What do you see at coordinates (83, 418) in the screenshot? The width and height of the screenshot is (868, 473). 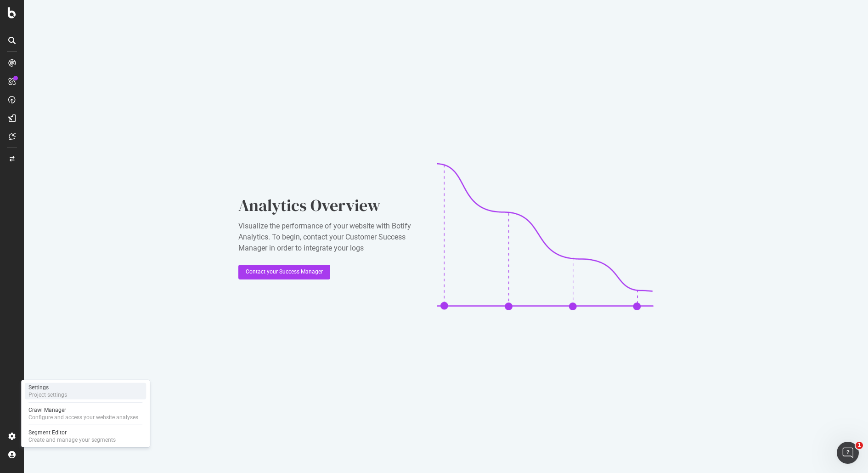 I see `div: Configure and access your website analyses` at bounding box center [83, 418].